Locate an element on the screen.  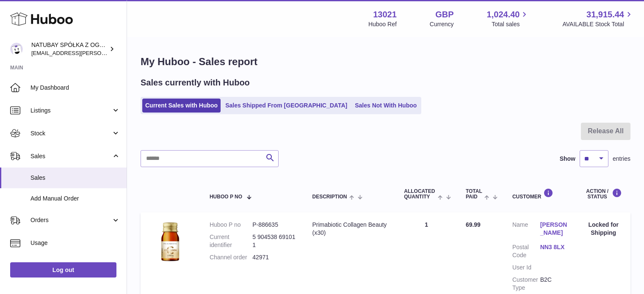
strong: 13021 is located at coordinates (385, 14).